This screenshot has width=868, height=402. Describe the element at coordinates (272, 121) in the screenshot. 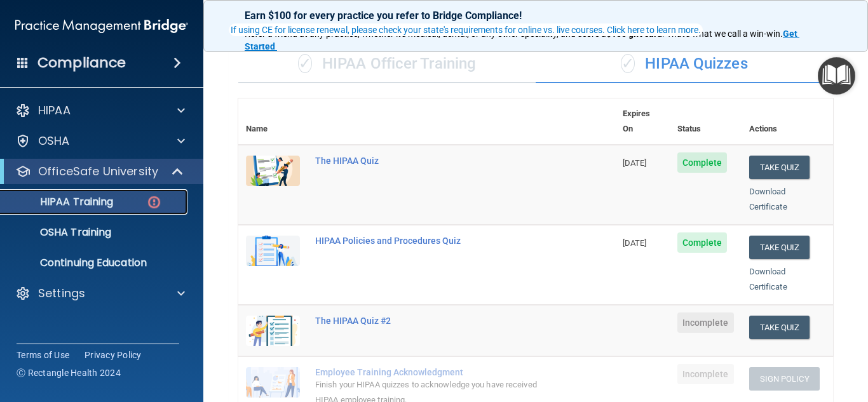

I see `th: Name` at that location.